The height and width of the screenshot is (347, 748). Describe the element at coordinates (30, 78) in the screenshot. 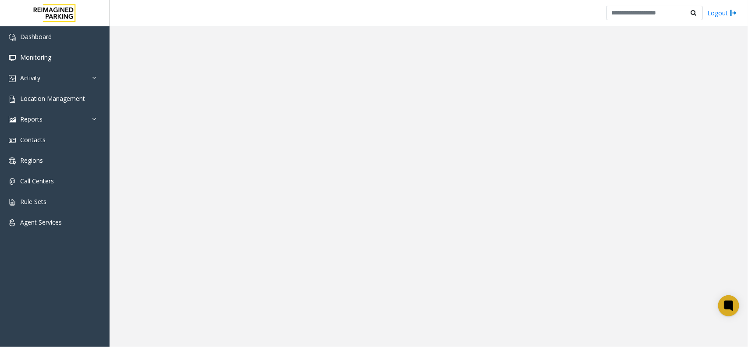

I see `span: Activity` at that location.